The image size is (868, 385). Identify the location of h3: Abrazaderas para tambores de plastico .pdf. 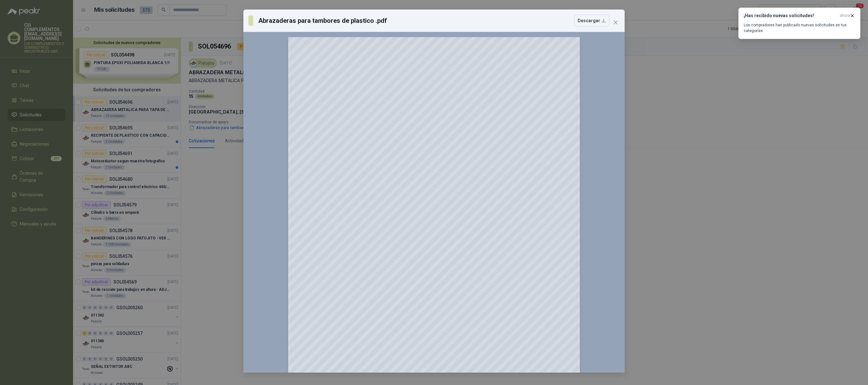
(323, 21).